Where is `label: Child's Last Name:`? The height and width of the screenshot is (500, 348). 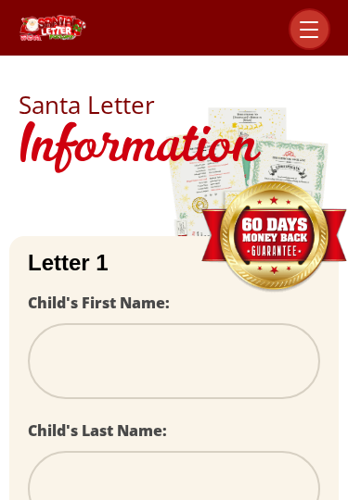
label: Child's Last Name: is located at coordinates (97, 431).